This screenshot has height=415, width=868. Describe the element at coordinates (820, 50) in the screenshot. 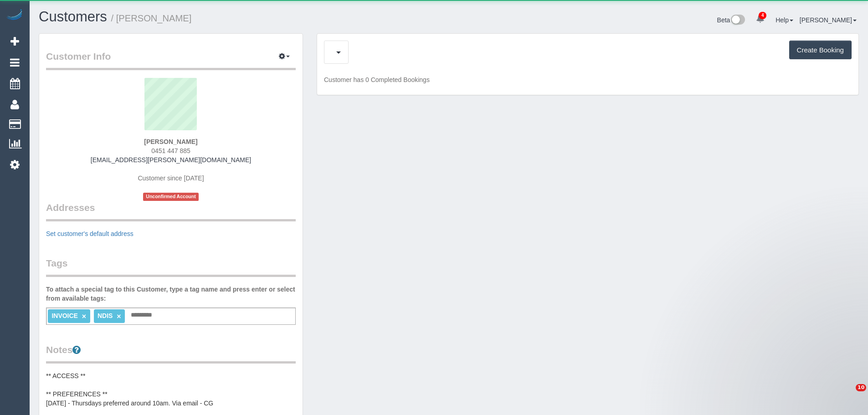

I see `button: Create Booking` at that location.